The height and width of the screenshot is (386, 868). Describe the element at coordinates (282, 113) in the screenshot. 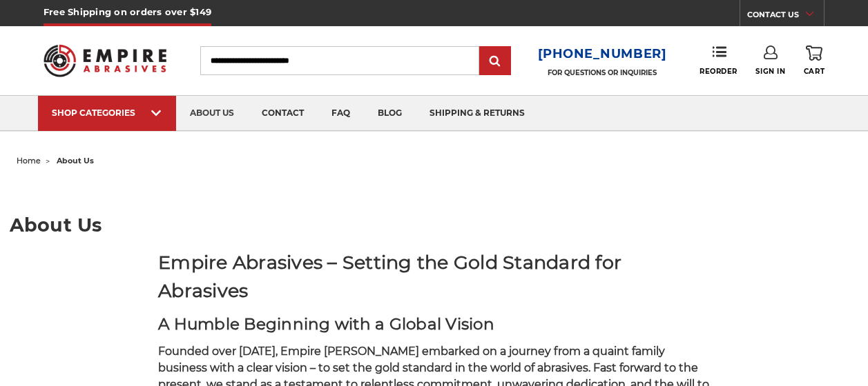

I see `a: contact` at that location.